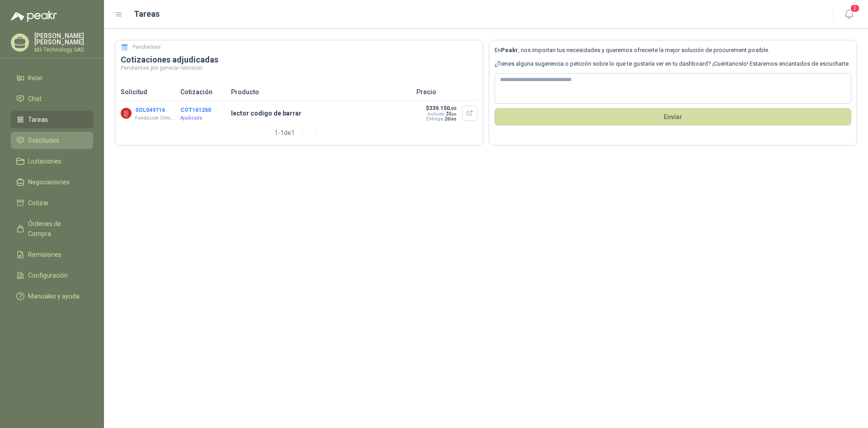 Image resolution: width=868 pixels, height=428 pixels. What do you see at coordinates (52, 229) in the screenshot?
I see `a: Órdenes de Compra` at bounding box center [52, 229].